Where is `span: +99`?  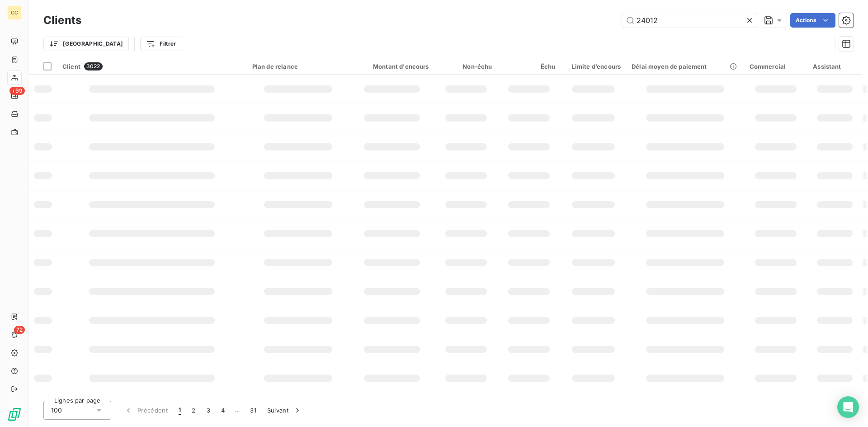 span: +99 is located at coordinates (17, 90).